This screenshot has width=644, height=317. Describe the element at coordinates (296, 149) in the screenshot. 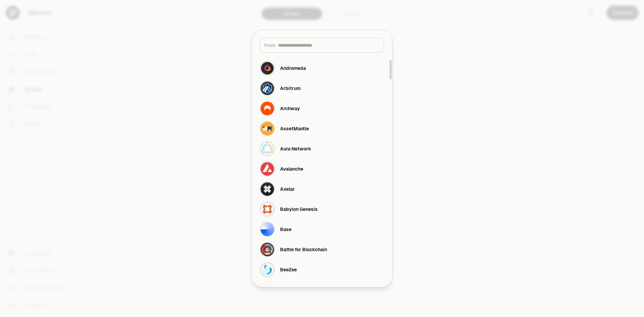

I see `div: Aura Network` at that location.